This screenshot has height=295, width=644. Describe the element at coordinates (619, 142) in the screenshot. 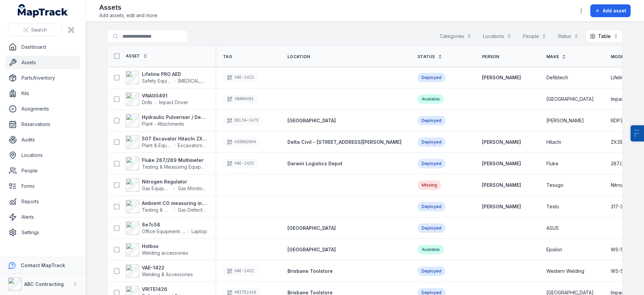

I see `span: ZX350` at that location.